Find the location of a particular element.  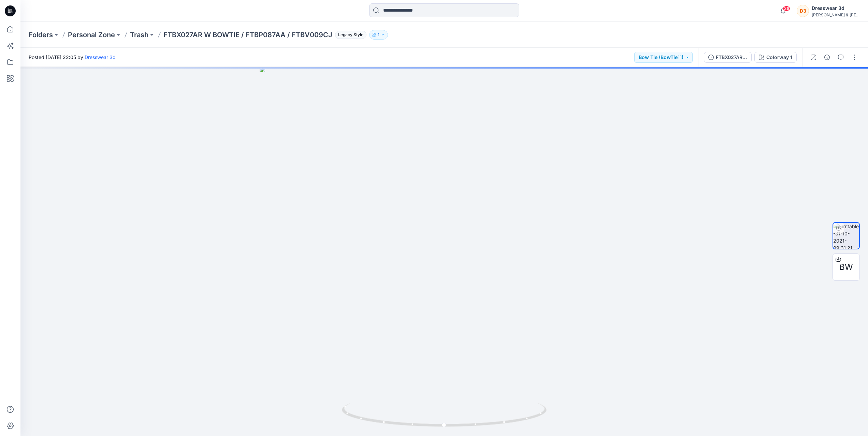

span: BW is located at coordinates (846, 267).